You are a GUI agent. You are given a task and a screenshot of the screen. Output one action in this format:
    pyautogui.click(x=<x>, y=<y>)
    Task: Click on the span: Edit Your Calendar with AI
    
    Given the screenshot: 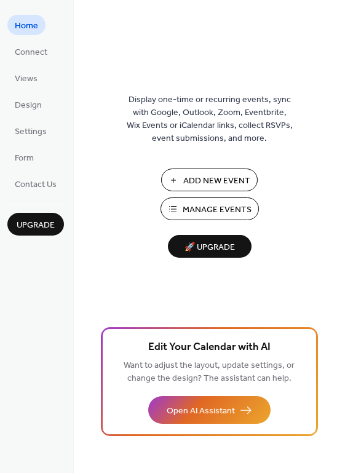 What is the action you would take?
    pyautogui.click(x=209, y=348)
    